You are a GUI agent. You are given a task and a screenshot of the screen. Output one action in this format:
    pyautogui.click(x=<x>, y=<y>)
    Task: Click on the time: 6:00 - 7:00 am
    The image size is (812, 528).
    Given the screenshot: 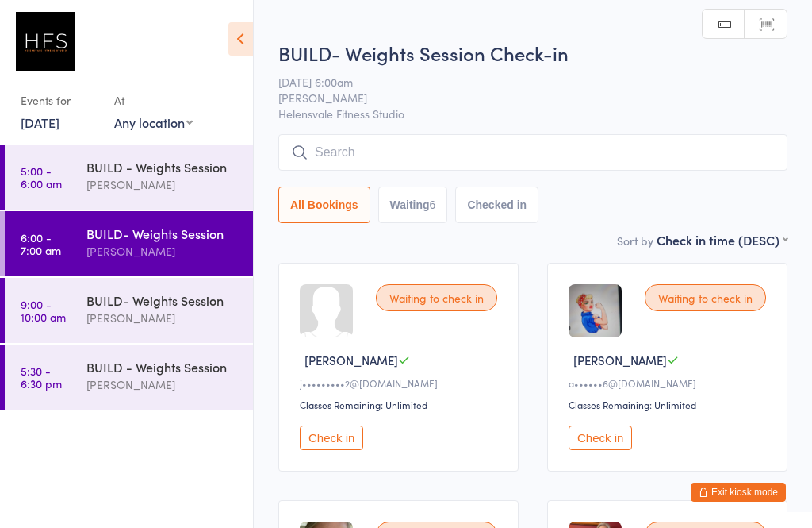 What is the action you would take?
    pyautogui.click(x=40, y=244)
    